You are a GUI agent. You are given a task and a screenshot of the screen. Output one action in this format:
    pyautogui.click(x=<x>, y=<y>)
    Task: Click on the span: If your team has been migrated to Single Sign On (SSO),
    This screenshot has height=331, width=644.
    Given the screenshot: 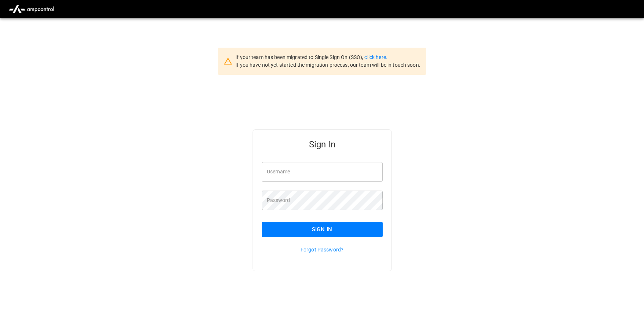 What is the action you would take?
    pyautogui.click(x=300, y=57)
    